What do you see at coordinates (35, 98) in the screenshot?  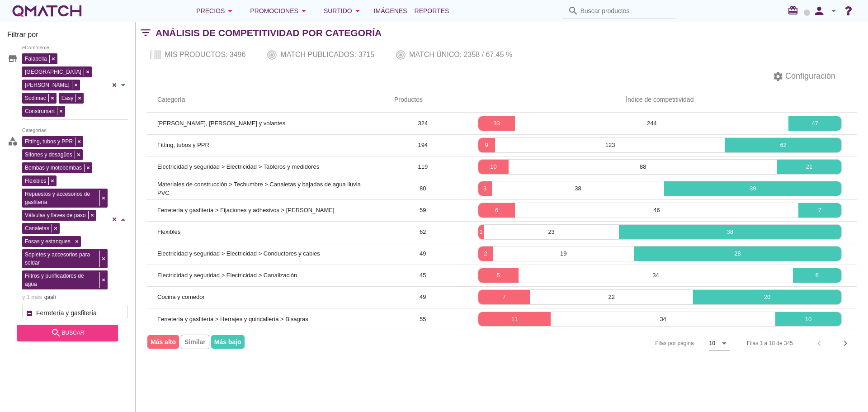 I see `span: Sodimac` at bounding box center [35, 98].